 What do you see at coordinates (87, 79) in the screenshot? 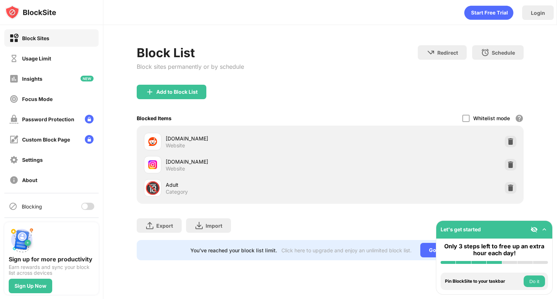
I see `img: new-icon.svg` at bounding box center [87, 79].